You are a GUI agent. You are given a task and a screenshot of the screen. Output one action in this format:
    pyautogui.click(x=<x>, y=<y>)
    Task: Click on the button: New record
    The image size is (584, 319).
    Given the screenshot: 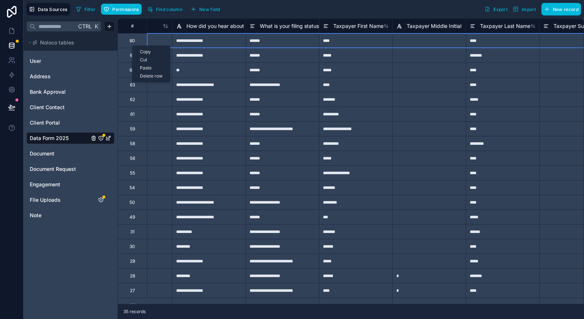 What is the action you would take?
    pyautogui.click(x=561, y=9)
    